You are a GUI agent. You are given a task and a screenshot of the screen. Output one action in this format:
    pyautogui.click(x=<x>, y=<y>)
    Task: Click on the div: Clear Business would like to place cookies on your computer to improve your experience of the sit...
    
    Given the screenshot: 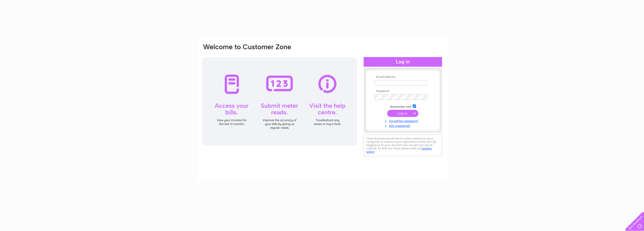 What is the action you would take?
    pyautogui.click(x=403, y=145)
    